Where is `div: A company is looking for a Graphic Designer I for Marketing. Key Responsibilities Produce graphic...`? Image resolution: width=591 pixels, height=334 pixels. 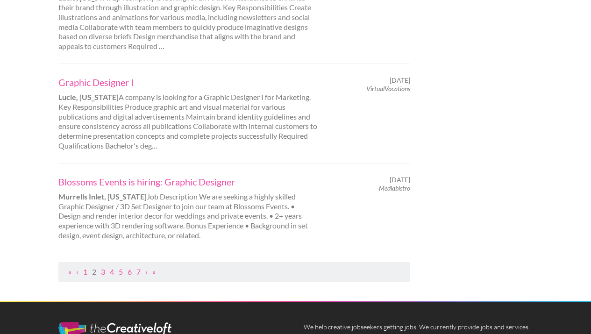 div: A company is looking for a Graphic Designer I for Marketing. Key Responsibilities Produce graphic... is located at coordinates (188, 114).